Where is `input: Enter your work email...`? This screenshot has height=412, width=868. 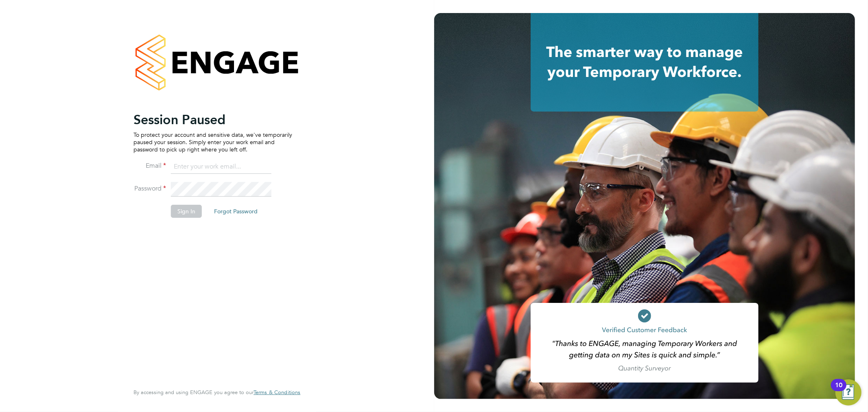
input: Enter your work email... is located at coordinates (221, 167).